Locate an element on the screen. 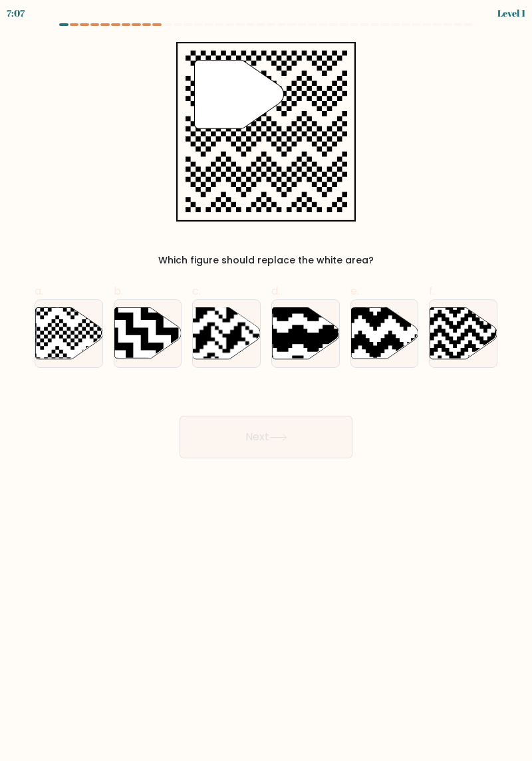 The image size is (532, 761). div: Which figure should replace the white area? is located at coordinates (266, 260).